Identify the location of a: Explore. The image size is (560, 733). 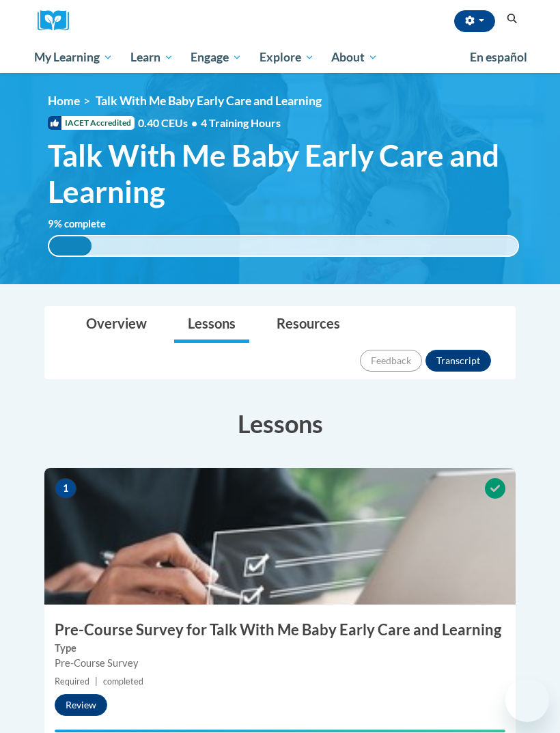
(287, 57).